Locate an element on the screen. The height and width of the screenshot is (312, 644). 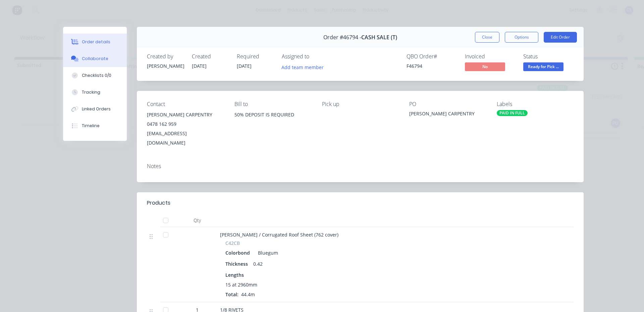
button: Tracking is located at coordinates (95, 92).